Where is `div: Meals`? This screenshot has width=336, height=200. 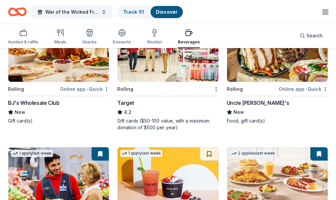
div: Meals is located at coordinates (60, 42).